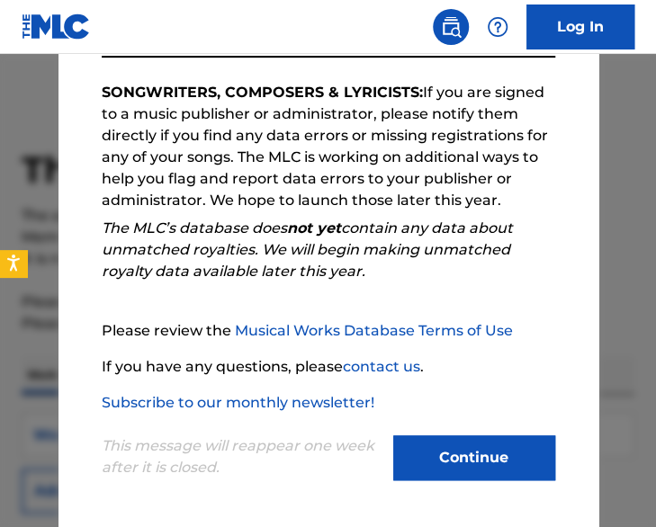 This screenshot has height=527, width=656. Describe the element at coordinates (451, 27) in the screenshot. I see `img: search` at that location.